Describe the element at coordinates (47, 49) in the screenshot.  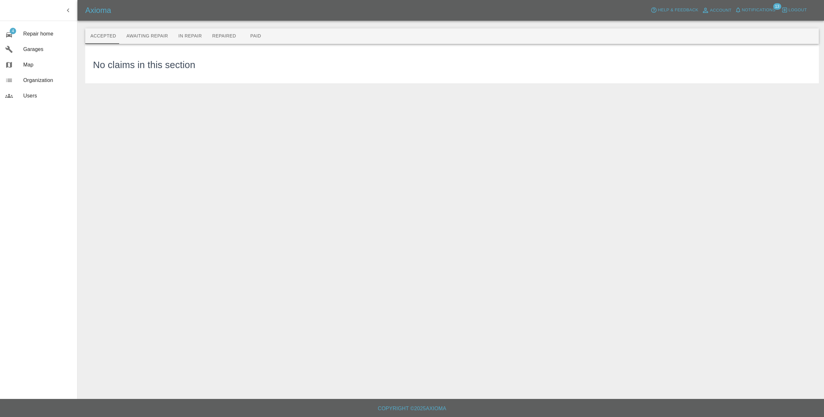
I see `span: Garages` at that location.